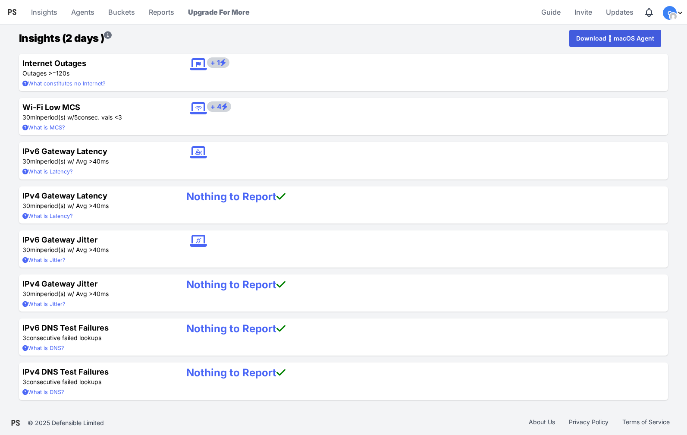 The image size is (687, 435). Describe the element at coordinates (122, 12) in the screenshot. I see `a: Buckets` at that location.